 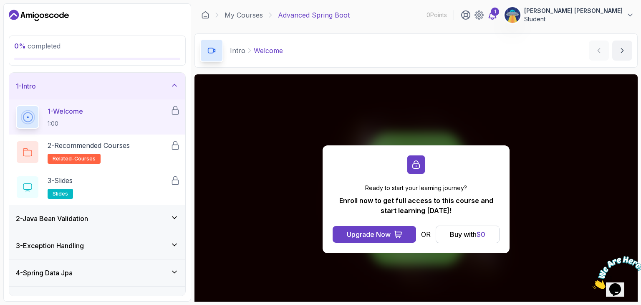 I want to click on img: Chat attention grabber, so click(x=29, y=20).